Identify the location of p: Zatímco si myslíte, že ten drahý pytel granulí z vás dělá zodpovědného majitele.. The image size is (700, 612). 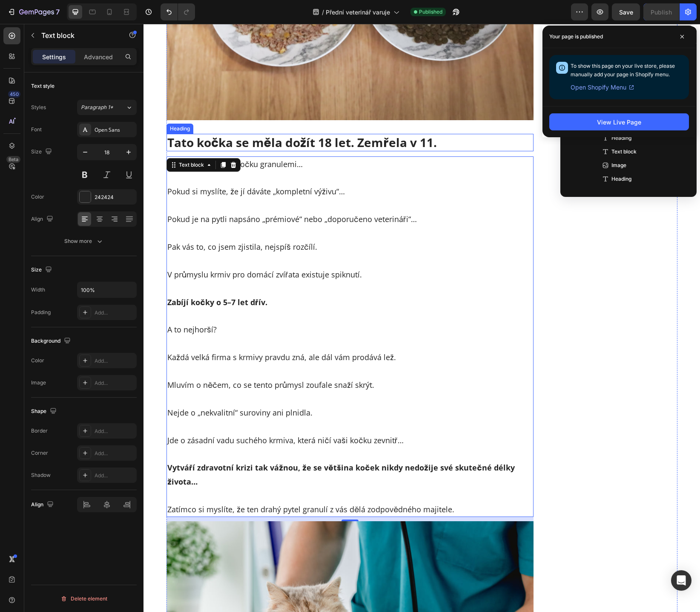
(207, 486).